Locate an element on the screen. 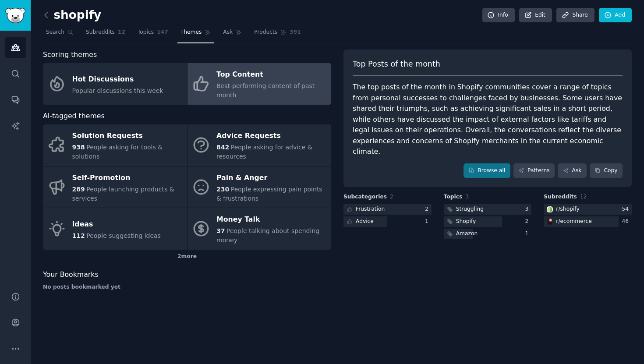  span: People asking for advice & resources is located at coordinates (264, 152).